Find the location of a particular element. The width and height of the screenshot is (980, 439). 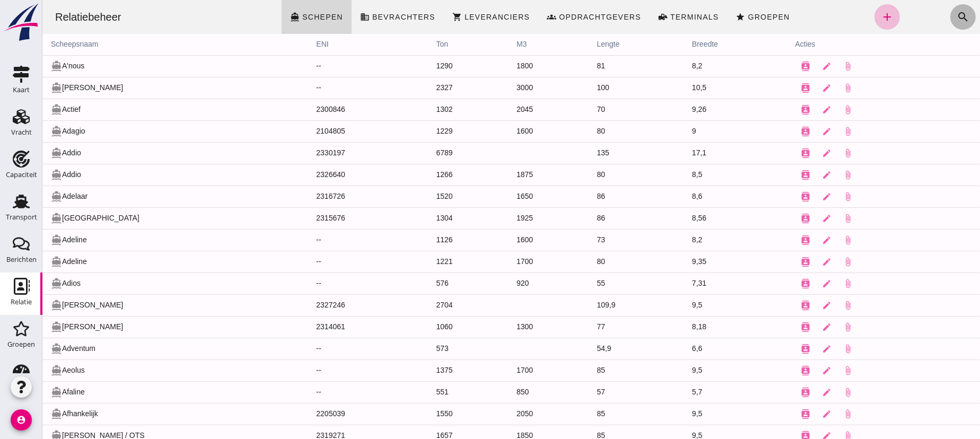

td: 2704 is located at coordinates (425, 305).